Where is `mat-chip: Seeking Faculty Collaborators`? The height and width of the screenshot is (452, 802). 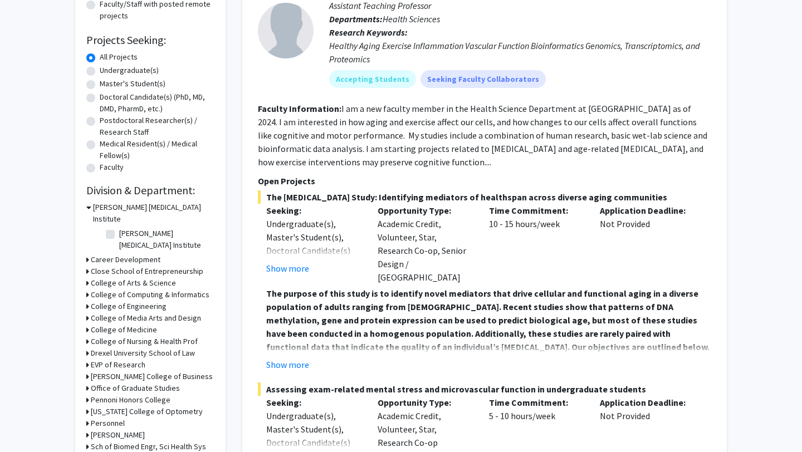
mat-chip: Seeking Faculty Collaborators is located at coordinates (483, 79).